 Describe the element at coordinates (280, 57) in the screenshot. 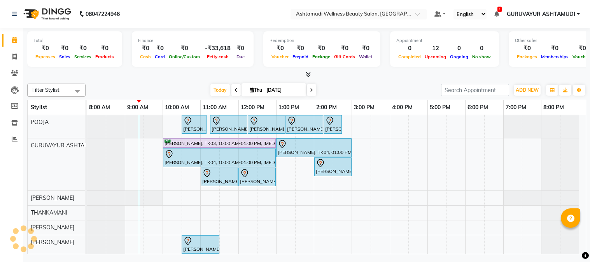

I see `span: Voucher` at that location.